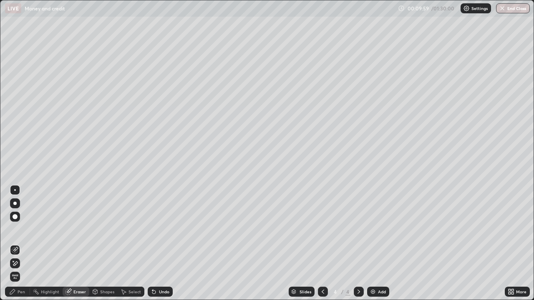 This screenshot has width=534, height=300. What do you see at coordinates (135, 292) in the screenshot?
I see `div: Select` at bounding box center [135, 292].